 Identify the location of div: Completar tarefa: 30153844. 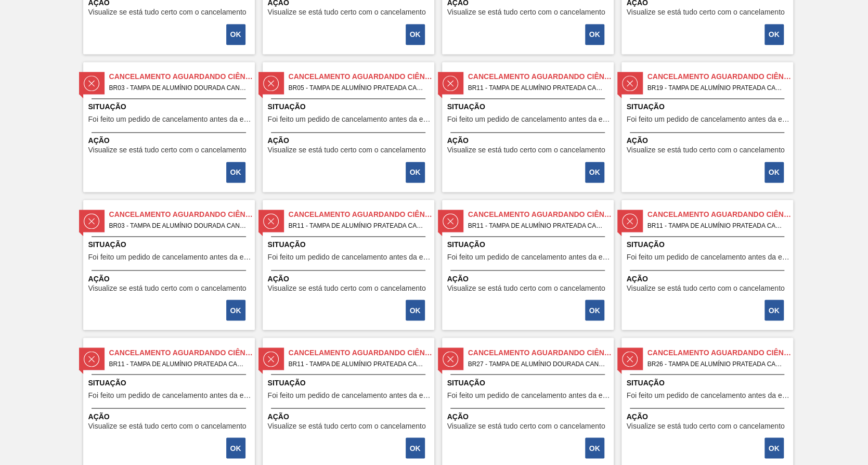
(774, 310).